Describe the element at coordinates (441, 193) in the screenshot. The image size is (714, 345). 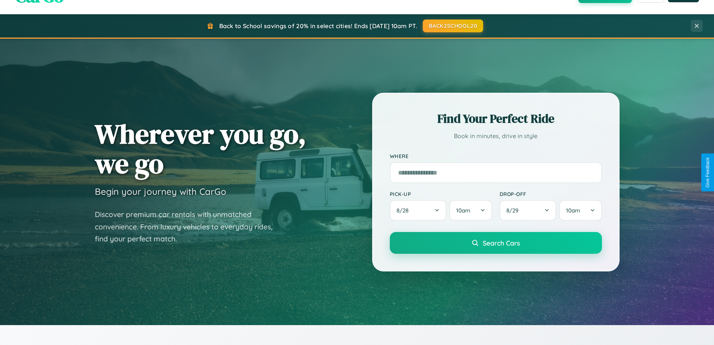
I see `label: Pick-up` at that location.